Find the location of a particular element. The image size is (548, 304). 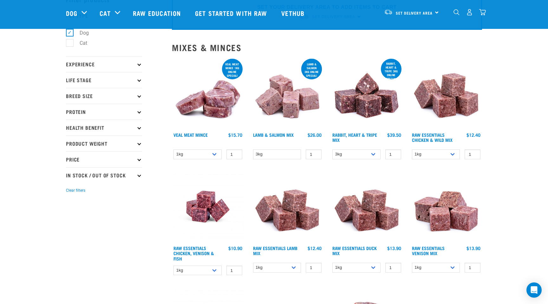

a: Raw Essentials Venison Mix is located at coordinates (428, 250).